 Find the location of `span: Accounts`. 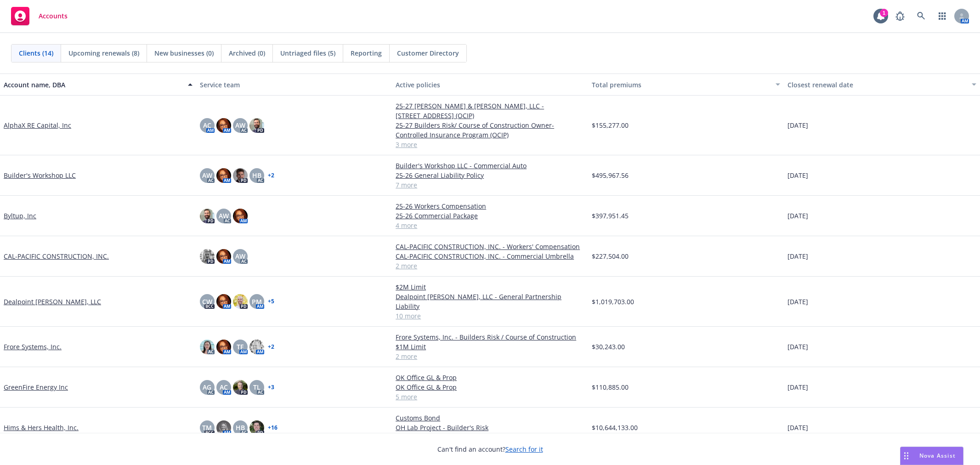

span: Accounts is located at coordinates (53, 16).